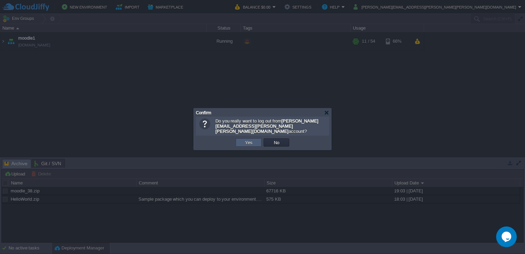 The width and height of the screenshot is (525, 254). Describe the element at coordinates (249, 142) in the screenshot. I see `button: Yes` at that location.